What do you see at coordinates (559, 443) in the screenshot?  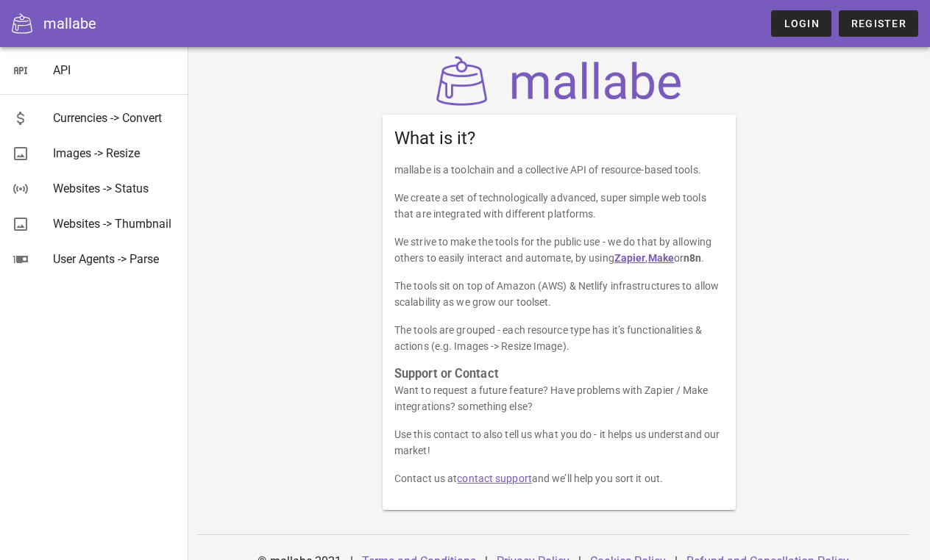 I see `p: Use this contact to also tell us what you do - it helps us understand our market!` at bounding box center [559, 443].